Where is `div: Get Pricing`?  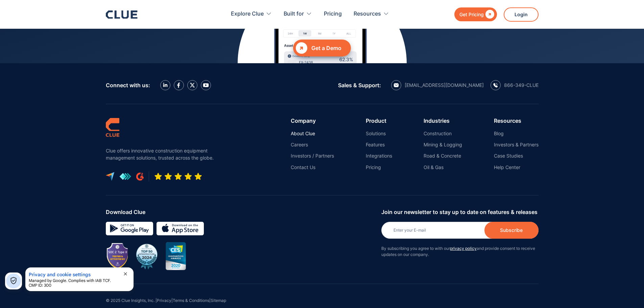 div: Get Pricing is located at coordinates (472, 14).